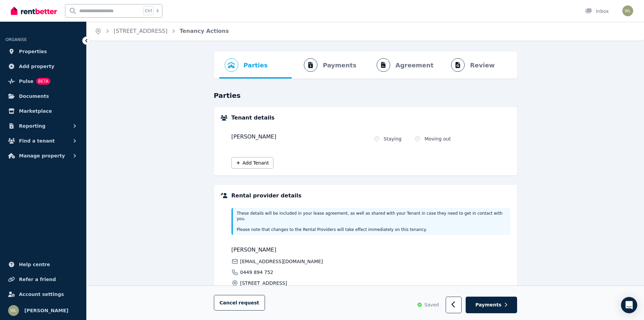 This screenshot has width=644, height=320. Describe the element at coordinates (43, 126) in the screenshot. I see `button: Reporting` at that location.